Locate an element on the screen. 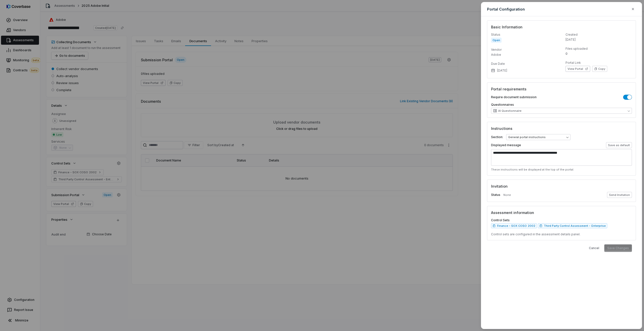 Image resolution: width=644 pixels, height=331 pixels. label: Displayed message is located at coordinates (506, 145).